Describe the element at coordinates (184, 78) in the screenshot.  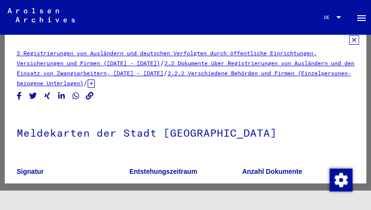
I see `a: 2.2.2 Verschiedene Behörden und Firmen (Einzelpersonen-bezogene Unterlagen)` at that location.